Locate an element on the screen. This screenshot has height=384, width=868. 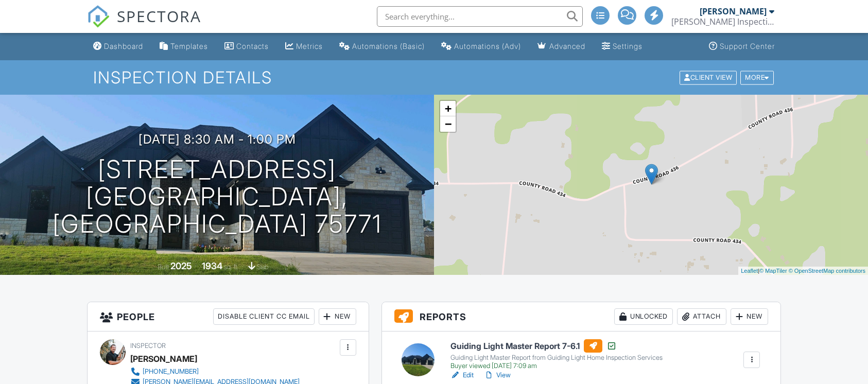
div: Guiding Light Master Report from Guiding Light Home Inspection Services is located at coordinates (557, 358).